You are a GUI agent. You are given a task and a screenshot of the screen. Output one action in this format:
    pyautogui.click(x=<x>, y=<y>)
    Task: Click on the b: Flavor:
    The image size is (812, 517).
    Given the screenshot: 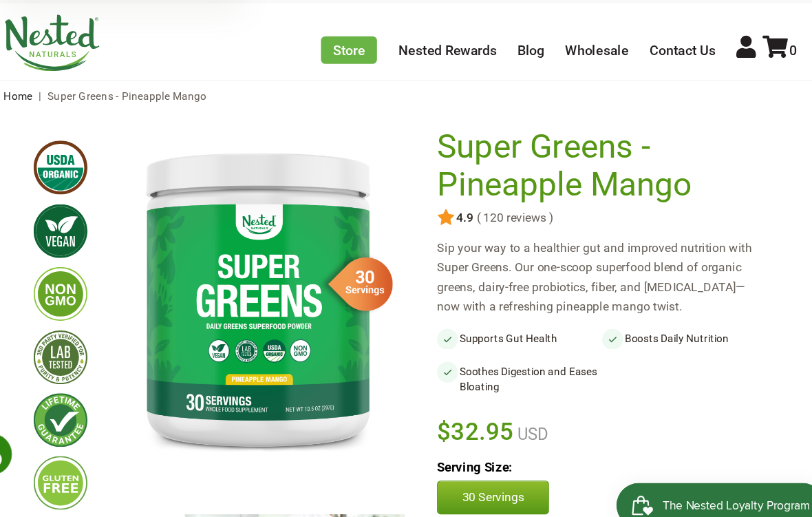 What is the action you would take?
    pyautogui.click(x=457, y=507)
    